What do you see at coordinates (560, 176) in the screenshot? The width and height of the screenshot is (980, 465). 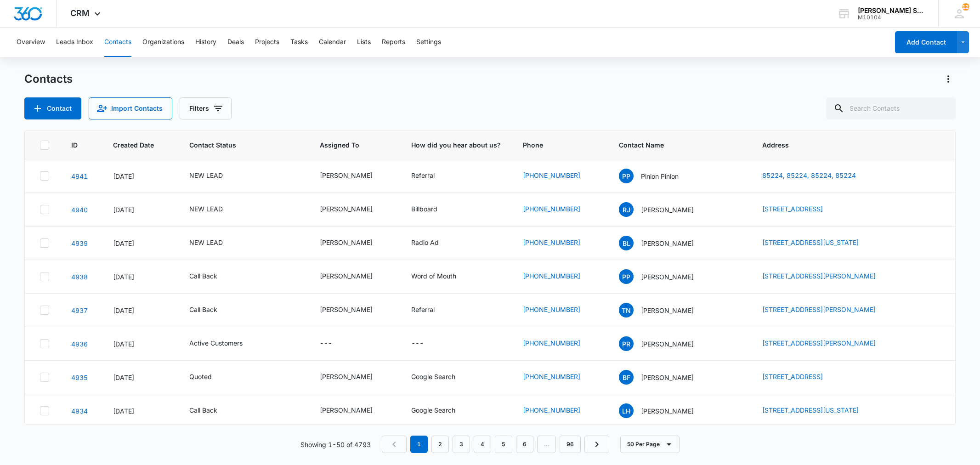 I see `div: Phone - (949) 702-1269 - Select to Edit Field` at bounding box center [560, 176].